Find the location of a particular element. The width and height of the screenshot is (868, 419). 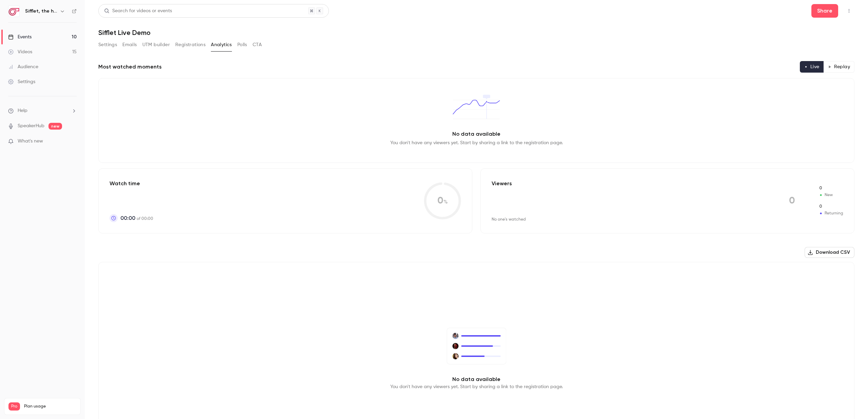

div: No one's watched is located at coordinates (509, 219).